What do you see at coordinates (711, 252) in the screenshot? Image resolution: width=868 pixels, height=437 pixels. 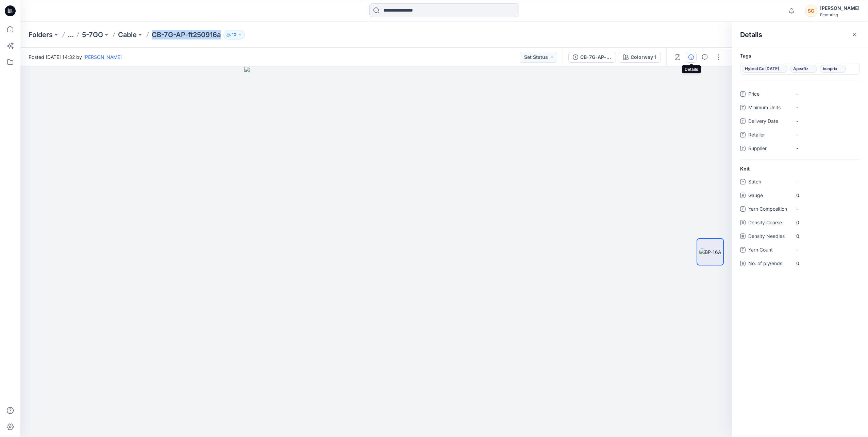 I see `img: BP-16A` at bounding box center [711, 252].